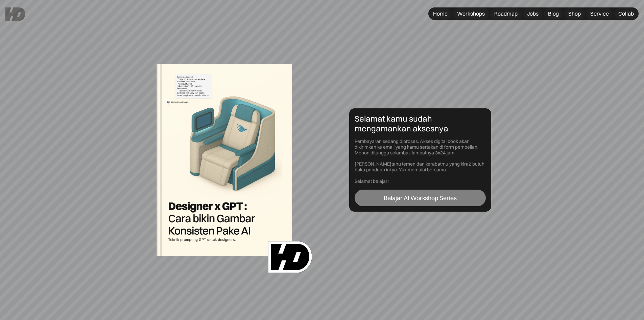 Image resolution: width=644 pixels, height=320 pixels. I want to click on a: Jobs, so click(533, 13).